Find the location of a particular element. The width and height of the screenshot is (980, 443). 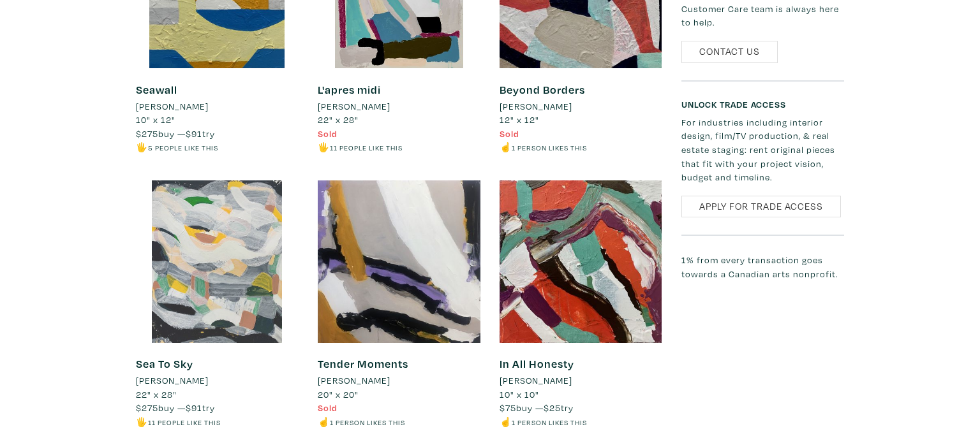

p: 1% from every transaction goes towards a Canadian arts nonprofit. is located at coordinates (762, 266).